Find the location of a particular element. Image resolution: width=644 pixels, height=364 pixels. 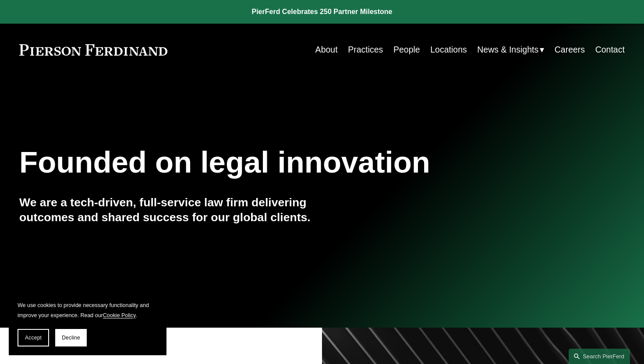

span: News & Insights is located at coordinates (508, 49).